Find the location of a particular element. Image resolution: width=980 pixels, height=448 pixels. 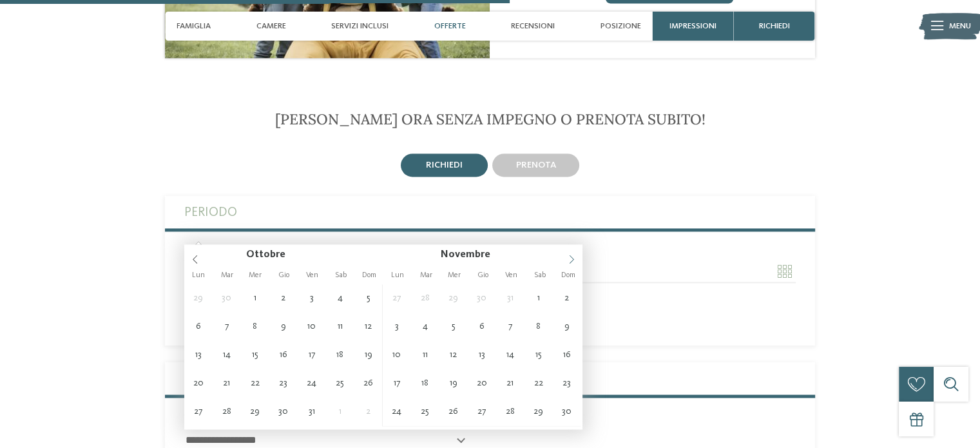

span: Novembre 25, 2025 is located at coordinates (425, 412).